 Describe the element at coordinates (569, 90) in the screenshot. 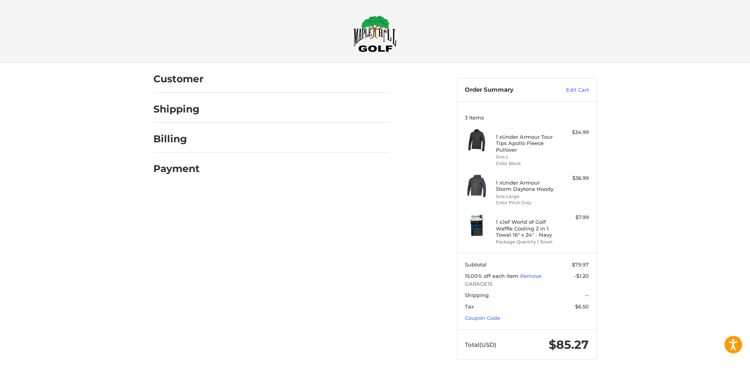

I see `a: Edit Cart` at that location.